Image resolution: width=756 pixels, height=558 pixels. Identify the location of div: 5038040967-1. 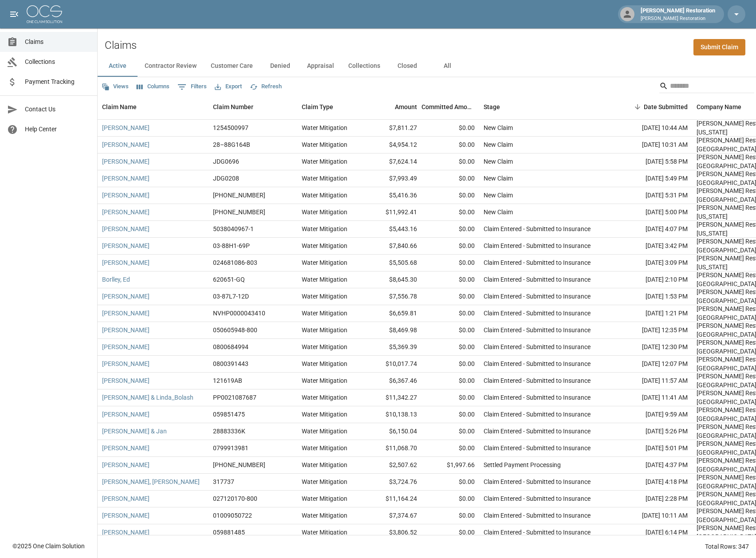
(233, 228).